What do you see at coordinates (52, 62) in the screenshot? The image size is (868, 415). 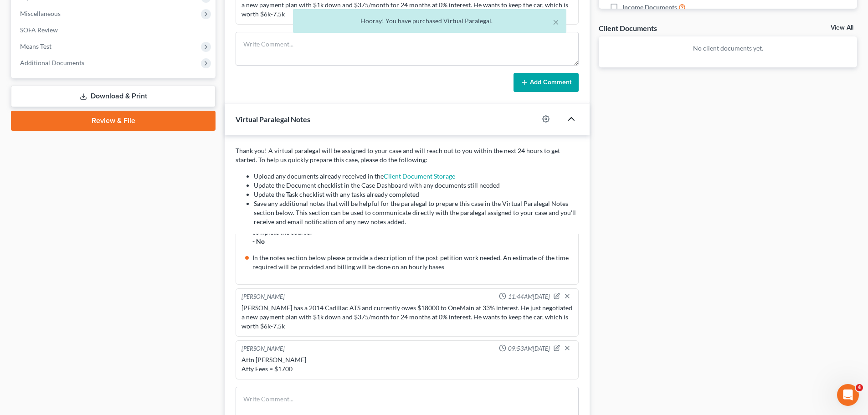 I see `span: Additional Documents` at bounding box center [52, 62].